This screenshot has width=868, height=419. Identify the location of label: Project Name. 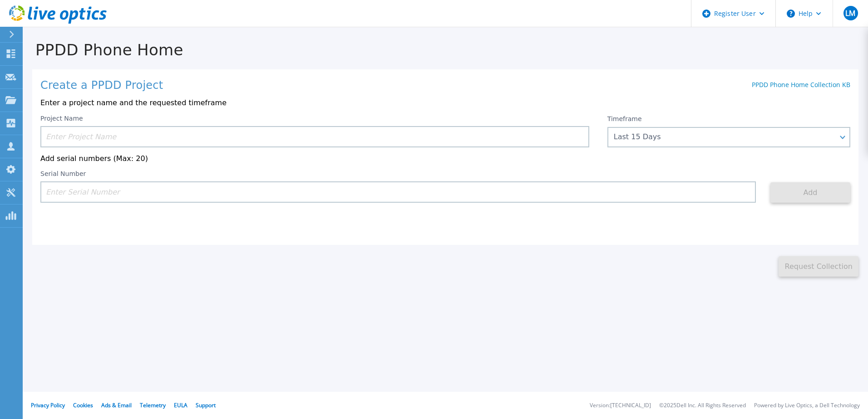
(62, 118).